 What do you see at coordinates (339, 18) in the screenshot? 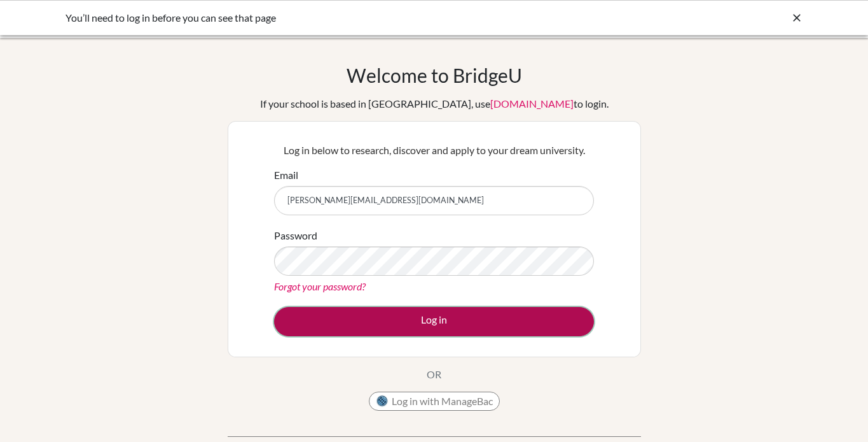
I see `div: You’ll need to log in before you can see that page` at bounding box center [339, 18].